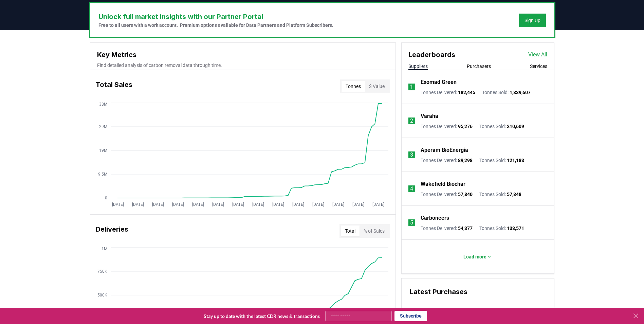  What do you see at coordinates (478, 256) in the screenshot?
I see `button: Load more` at bounding box center [478, 256].